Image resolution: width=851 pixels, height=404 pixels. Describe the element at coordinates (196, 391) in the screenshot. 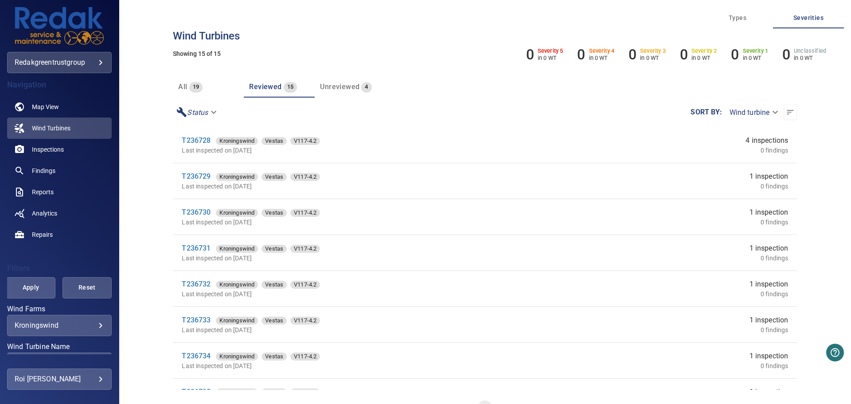

I see `a: T236735` at that location.